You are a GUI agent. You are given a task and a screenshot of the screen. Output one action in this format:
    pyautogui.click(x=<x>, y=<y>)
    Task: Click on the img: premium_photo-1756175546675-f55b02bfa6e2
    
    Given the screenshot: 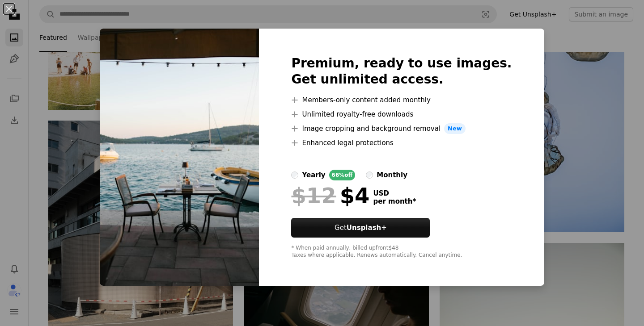 What is the action you would take?
    pyautogui.click(x=180, y=158)
    